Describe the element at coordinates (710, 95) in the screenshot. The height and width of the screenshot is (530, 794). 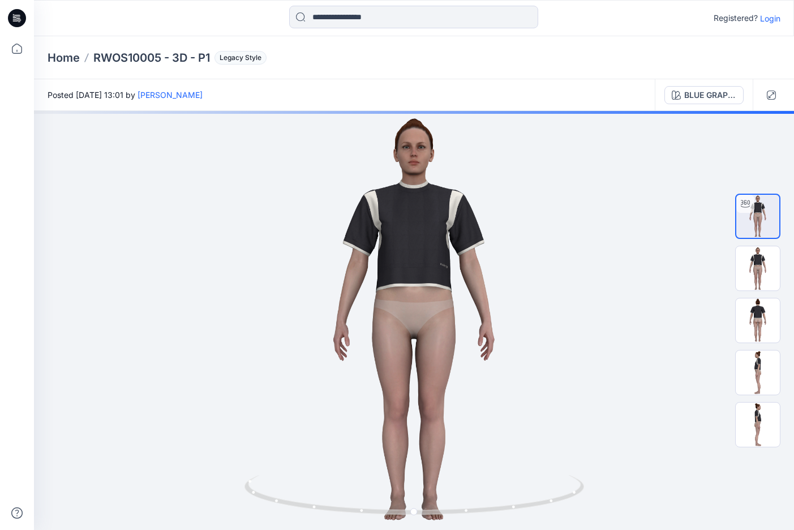
I see `div: BLUE GRAPHITE / SNOW WHITE` at that location.